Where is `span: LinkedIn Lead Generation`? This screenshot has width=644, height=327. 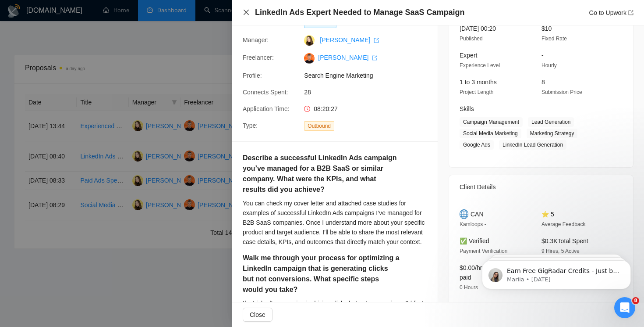
span: LinkedIn Lead Generation is located at coordinates (533, 145).